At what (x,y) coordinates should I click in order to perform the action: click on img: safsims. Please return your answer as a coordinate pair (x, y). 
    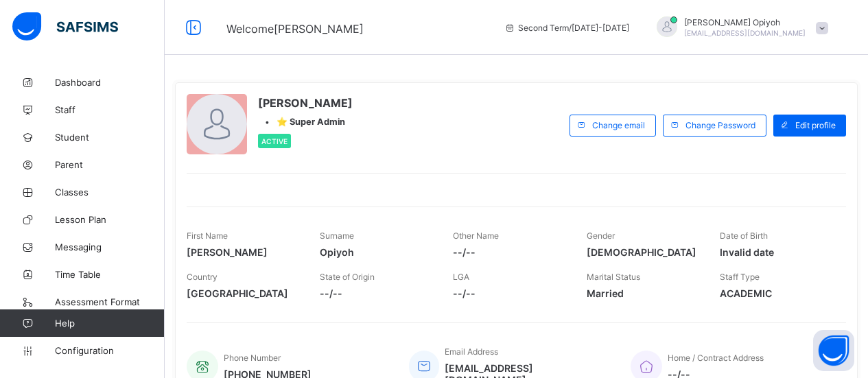
    Looking at the image, I should click on (65, 27).